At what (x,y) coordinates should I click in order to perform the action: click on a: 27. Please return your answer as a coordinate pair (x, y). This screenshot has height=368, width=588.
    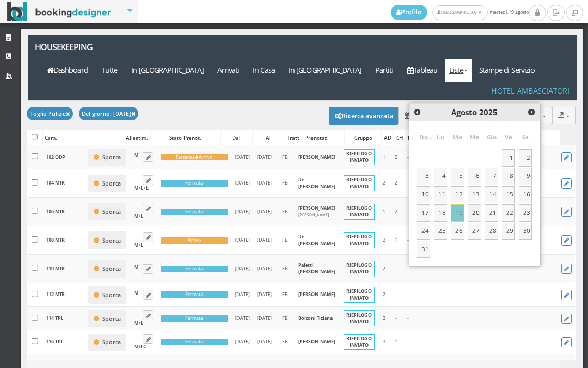
    Looking at the image, I should click on (474, 231).